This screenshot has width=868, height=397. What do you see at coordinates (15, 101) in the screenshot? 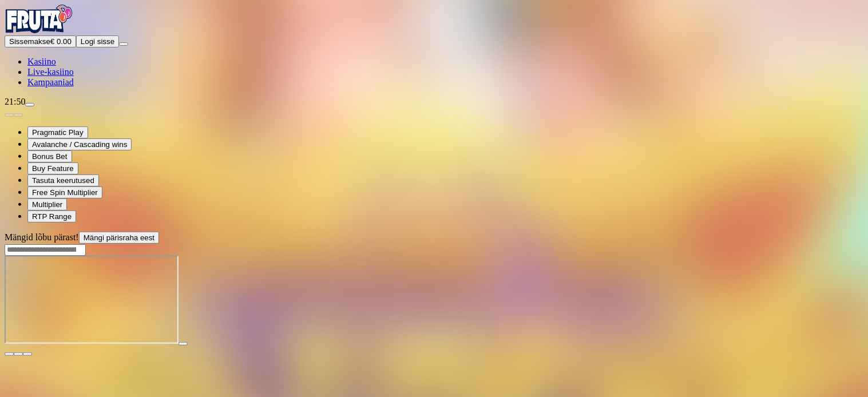
I see `span: 21:50` at bounding box center [15, 101].